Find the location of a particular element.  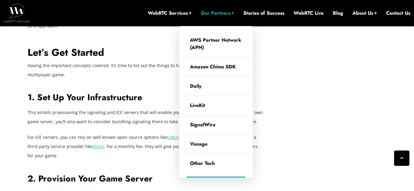

a: LiveKit is located at coordinates (216, 105).